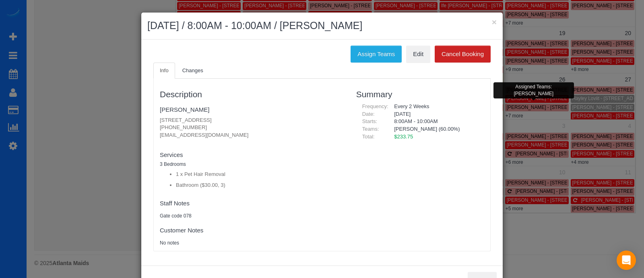 This screenshot has width=644, height=278. What do you see at coordinates (252, 243) in the screenshot?
I see `pre: No notes` at bounding box center [252, 243].